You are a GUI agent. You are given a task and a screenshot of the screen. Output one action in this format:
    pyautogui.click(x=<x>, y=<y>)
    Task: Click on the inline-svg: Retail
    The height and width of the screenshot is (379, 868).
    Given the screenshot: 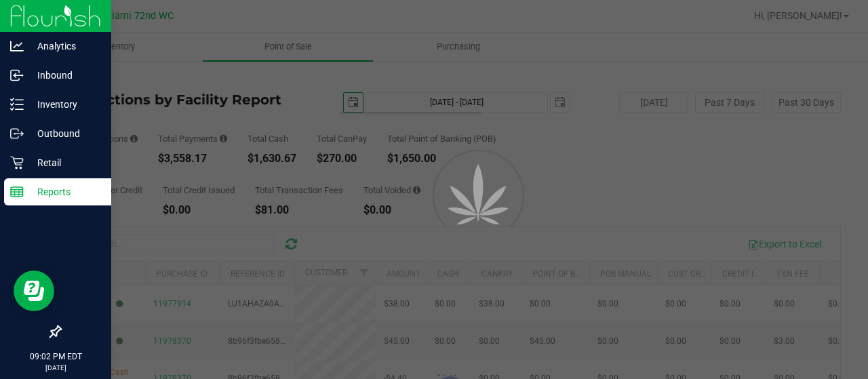 What is the action you would take?
    pyautogui.click(x=17, y=162)
    